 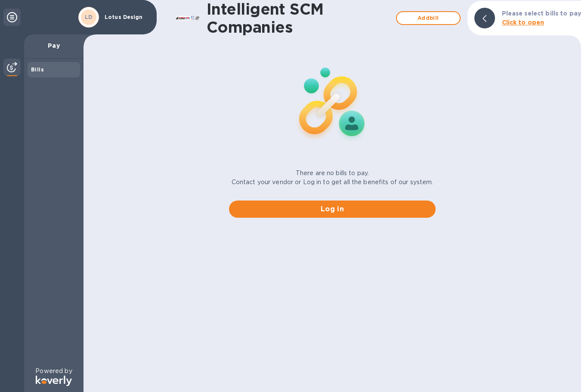 What do you see at coordinates (429, 18) in the screenshot?
I see `span: Add bill` at bounding box center [429, 18].